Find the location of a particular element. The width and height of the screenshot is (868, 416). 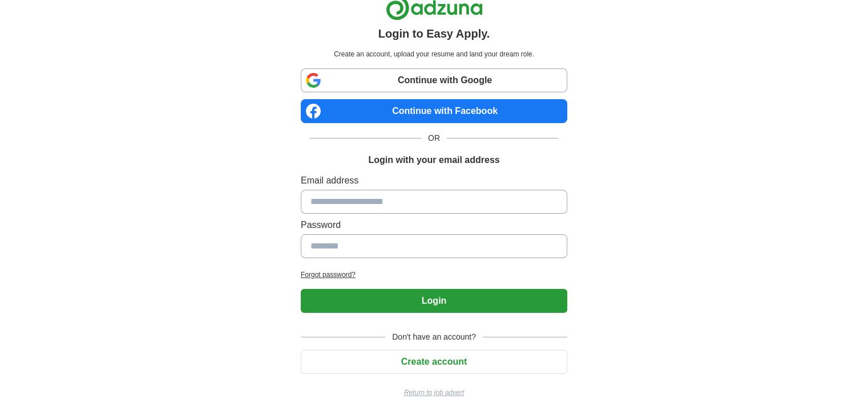

h2: Forgot password? is located at coordinates (434, 275).